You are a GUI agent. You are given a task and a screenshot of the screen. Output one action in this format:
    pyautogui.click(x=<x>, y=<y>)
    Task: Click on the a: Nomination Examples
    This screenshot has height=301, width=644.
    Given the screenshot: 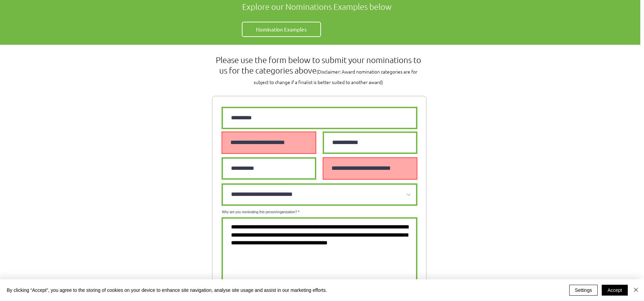 What is the action you would take?
    pyautogui.click(x=282, y=29)
    